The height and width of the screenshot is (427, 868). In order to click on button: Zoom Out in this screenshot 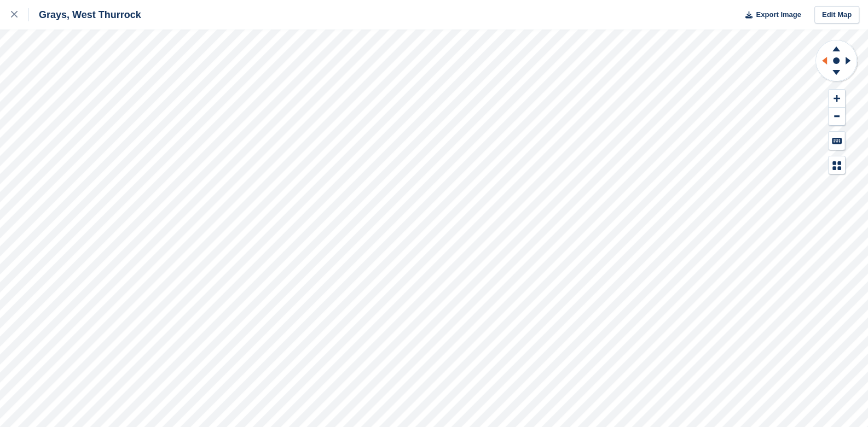, I will do `click(837, 116)`.